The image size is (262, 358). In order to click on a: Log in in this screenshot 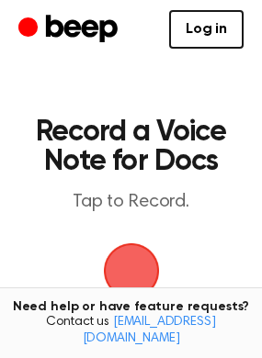, I will do `click(206, 29)`.